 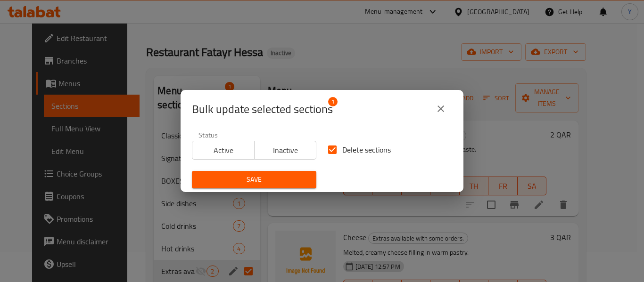 I want to click on span: Active, so click(x=223, y=150).